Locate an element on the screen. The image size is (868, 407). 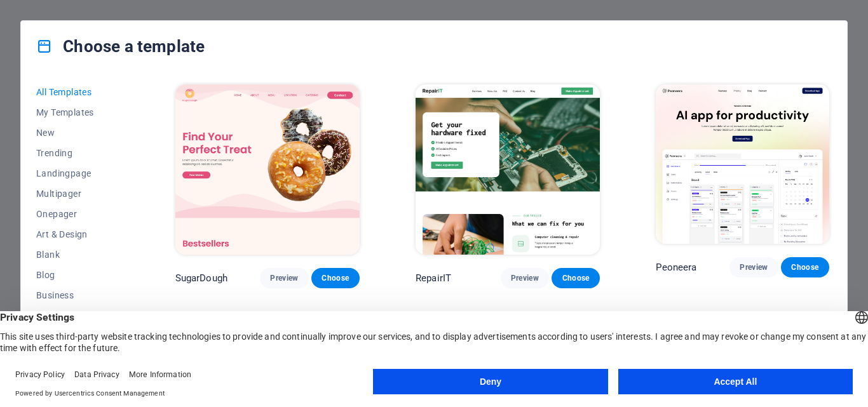
button: Education & Culture is located at coordinates (78, 315).